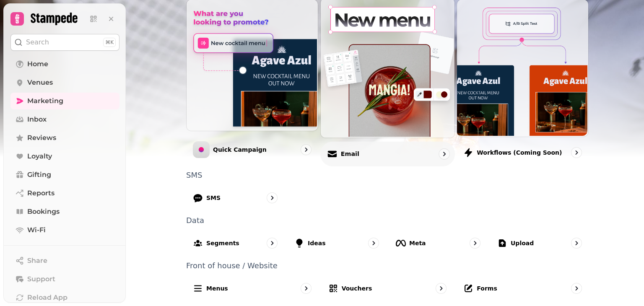  Describe the element at coordinates (65, 230) in the screenshot. I see `a: Wi-Fi` at that location.